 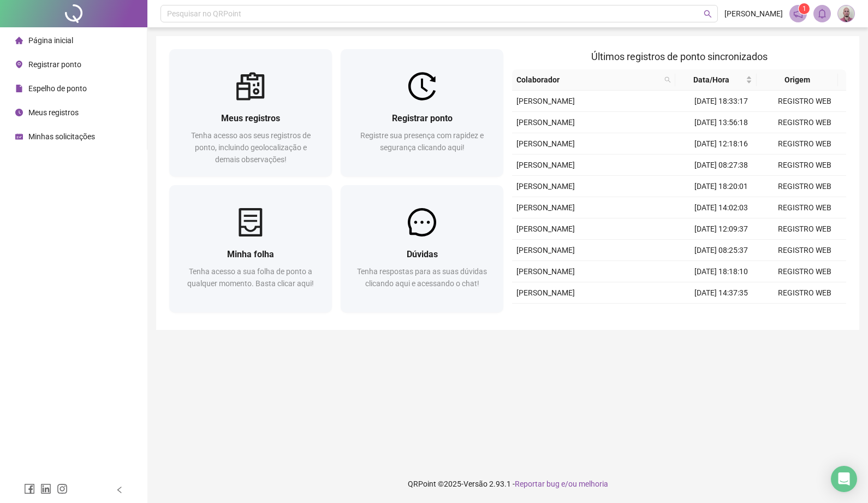 I want to click on a: Minha folhaTenha acesso a sua folha de ponto a qualquer momento. Basta clicar aqui!, so click(x=251, y=249).